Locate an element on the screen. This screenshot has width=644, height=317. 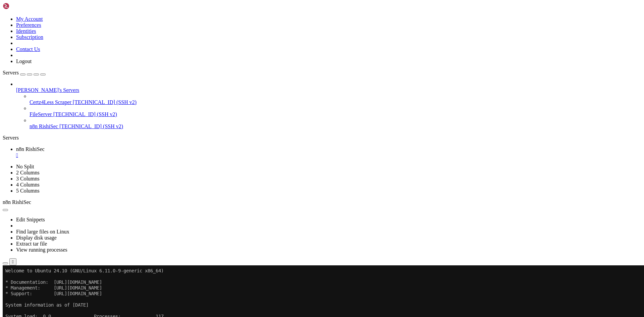
a: View running processes is located at coordinates (42, 250).